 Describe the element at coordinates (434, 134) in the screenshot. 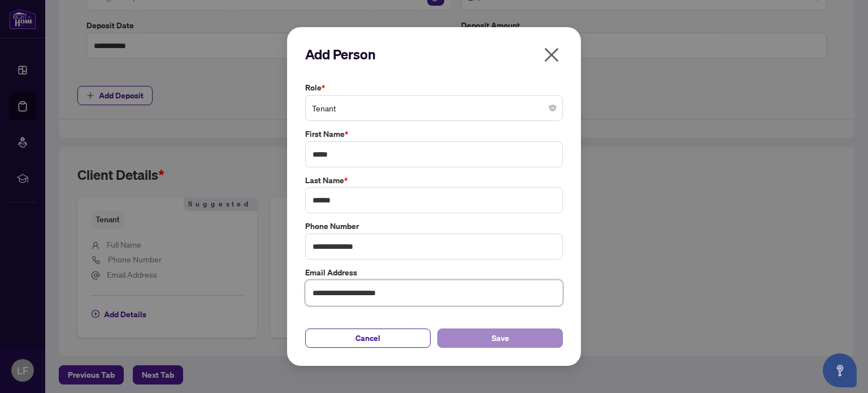

I see `label: First Name` at that location.